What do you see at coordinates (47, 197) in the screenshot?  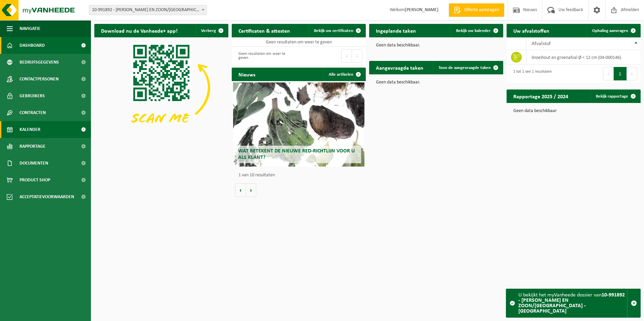 I see `span: Acceptatievoorwaarden` at bounding box center [47, 197].